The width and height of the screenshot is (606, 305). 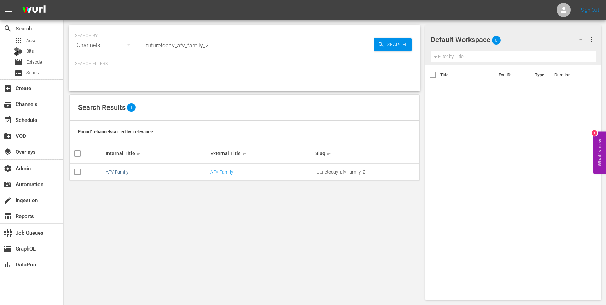 I want to click on span: Search Results, so click(x=102, y=108).